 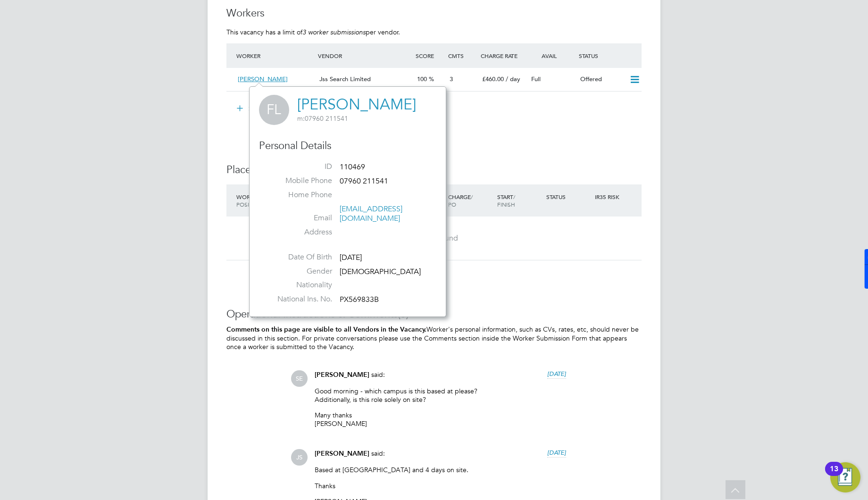 I want to click on div: Vendor, so click(x=364, y=56).